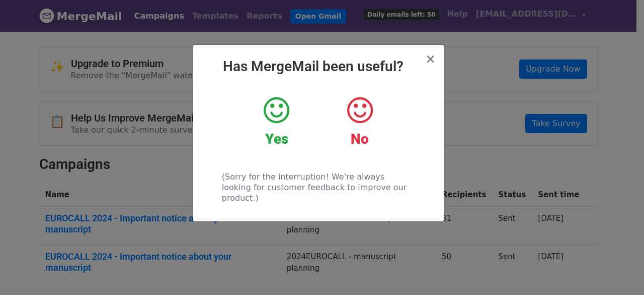  Describe the element at coordinates (359, 138) in the screenshot. I see `strong: No` at that location.